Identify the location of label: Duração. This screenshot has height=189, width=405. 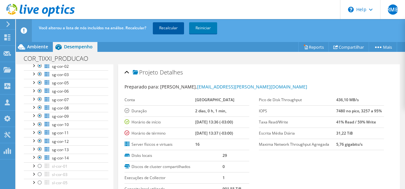
(160, 111).